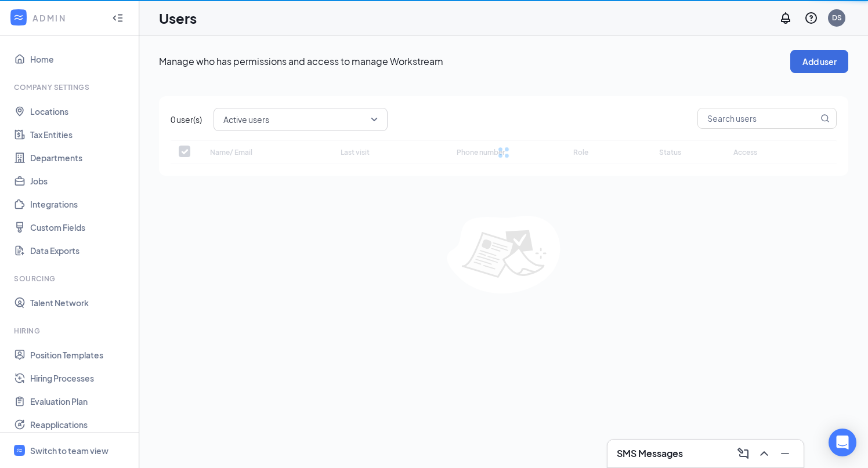 The width and height of the screenshot is (868, 468). What do you see at coordinates (819, 61) in the screenshot?
I see `button: Add user` at bounding box center [819, 61].